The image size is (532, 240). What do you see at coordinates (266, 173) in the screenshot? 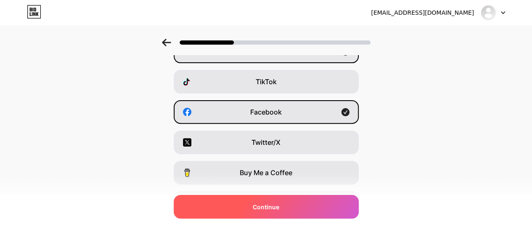
I see `span: Buy Me a Coffee` at bounding box center [266, 173].